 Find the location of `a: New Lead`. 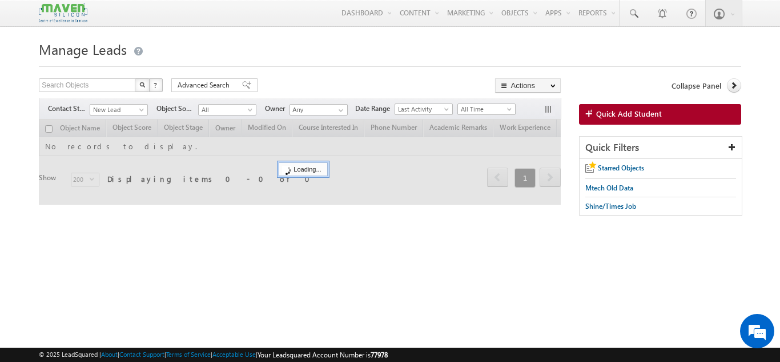

a: New Lead is located at coordinates (119, 110).